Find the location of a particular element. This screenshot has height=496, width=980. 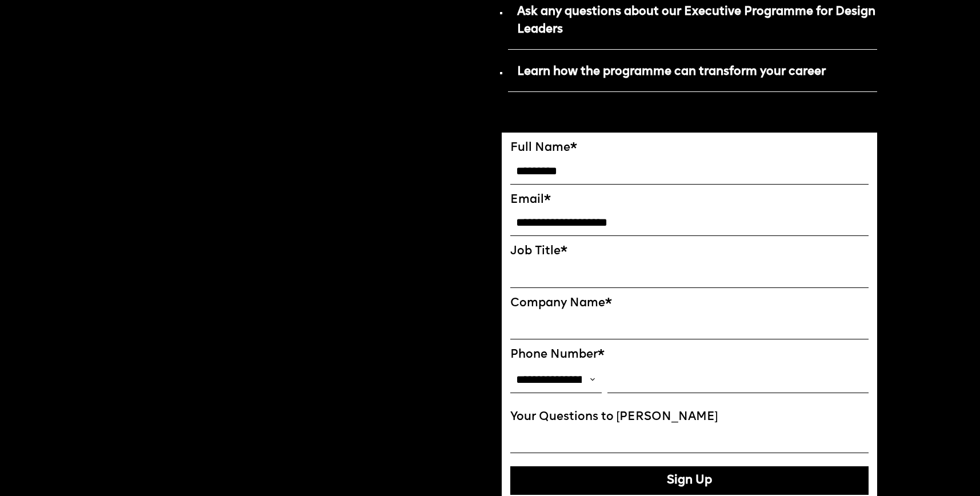

button: Sign Up is located at coordinates (690, 481).